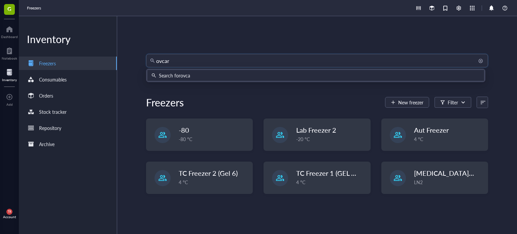 This screenshot has width=517, height=234. I want to click on div: Notebook, so click(9, 58).